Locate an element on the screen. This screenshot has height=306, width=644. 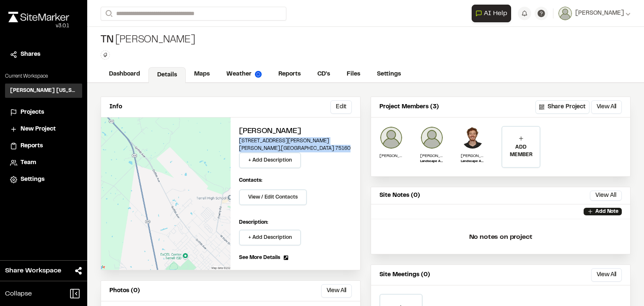
p: Current Workspace is located at coordinates (44, 76).